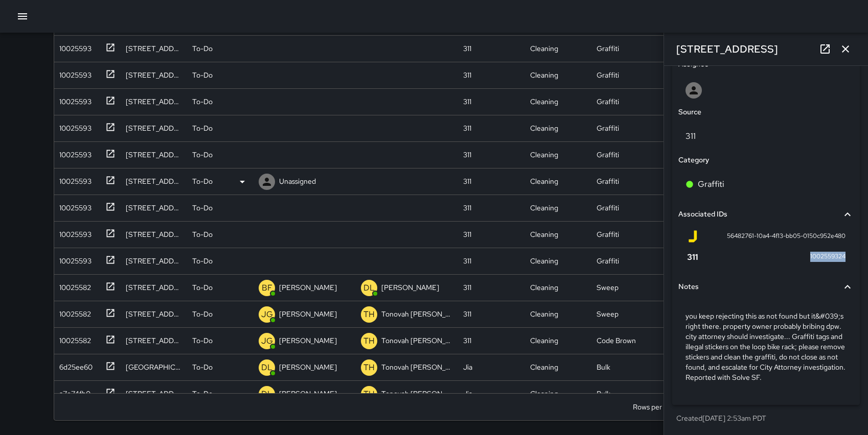  Describe the element at coordinates (154, 182) in the screenshot. I see `div: 369 11th Street` at that location.